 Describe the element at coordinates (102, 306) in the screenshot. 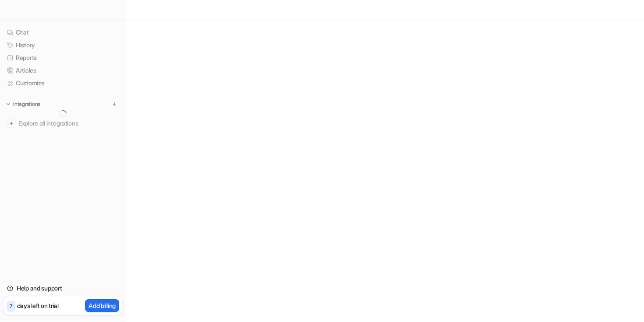

I see `p: Add billing` at that location.